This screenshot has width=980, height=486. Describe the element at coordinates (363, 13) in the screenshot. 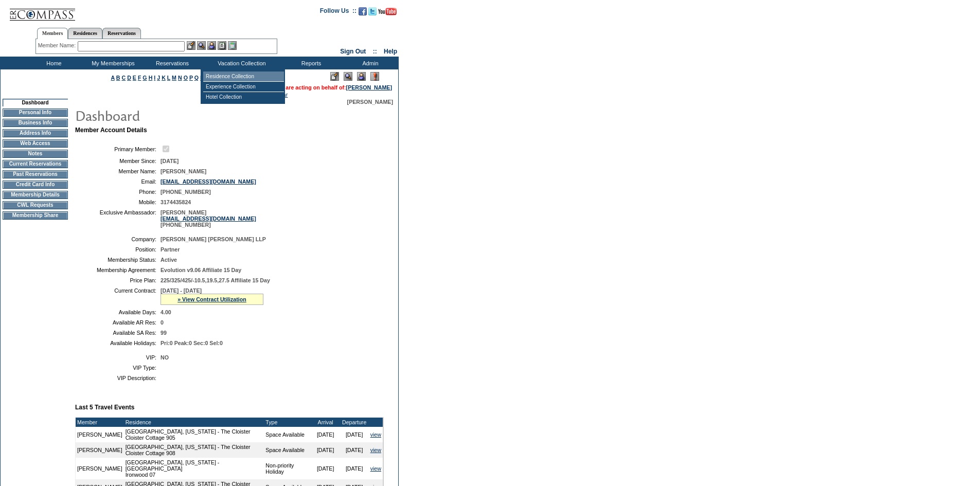

I see `a: Become our fan on Facebook` at that location.